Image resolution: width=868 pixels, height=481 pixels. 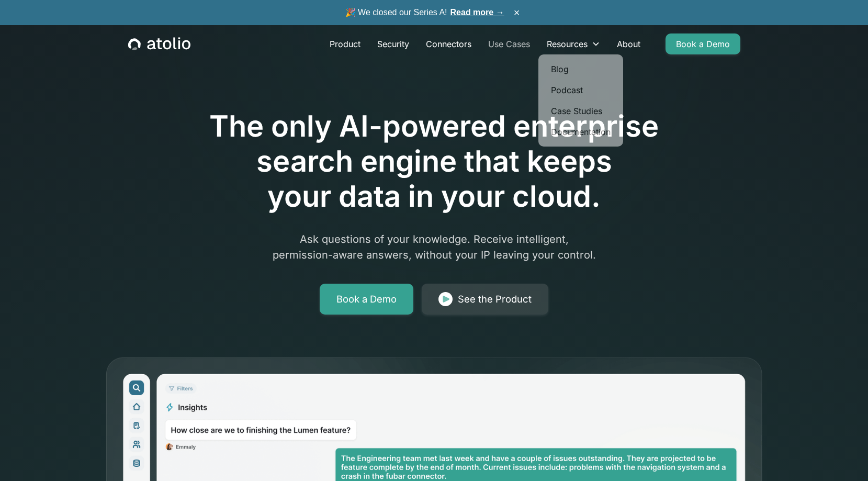 What do you see at coordinates (495, 300) in the screenshot?
I see `div: See the Product` at bounding box center [495, 300].